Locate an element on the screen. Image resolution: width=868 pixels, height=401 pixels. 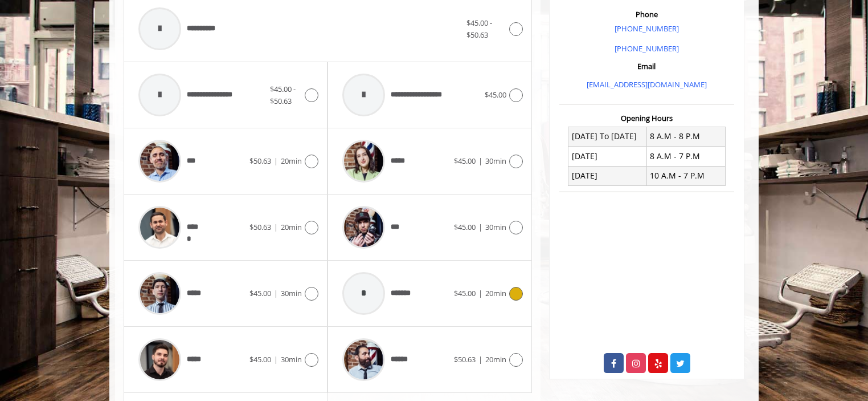
td: 10 A.M - 7 P.M is located at coordinates (686, 175).